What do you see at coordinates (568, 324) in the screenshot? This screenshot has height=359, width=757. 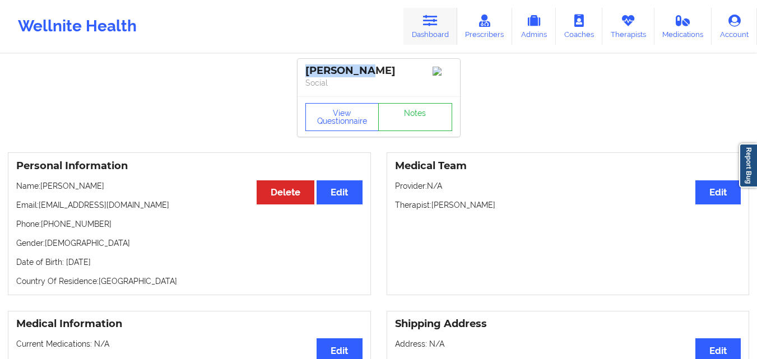 I see `h3: Shipping Address` at bounding box center [568, 324].